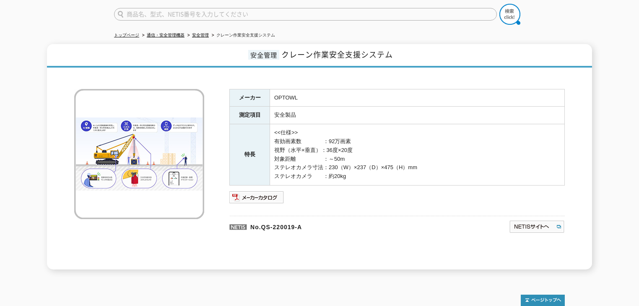 This screenshot has height=306, width=639. Describe the element at coordinates (250, 115) in the screenshot. I see `th: 測定項目` at that location.